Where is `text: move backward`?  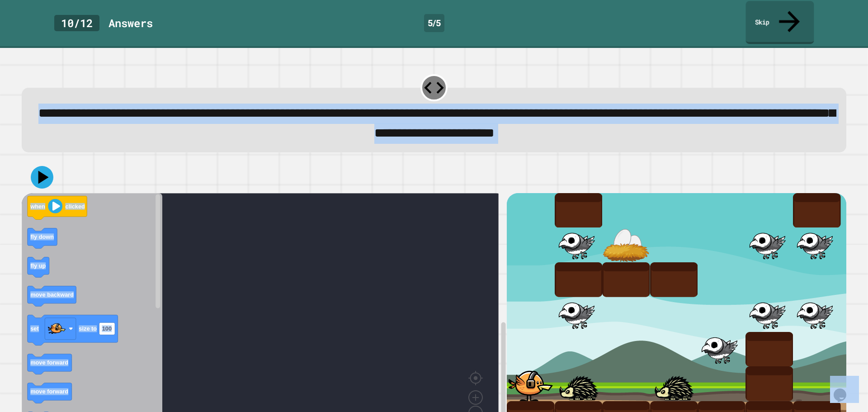
text: move backward is located at coordinates (52, 294).